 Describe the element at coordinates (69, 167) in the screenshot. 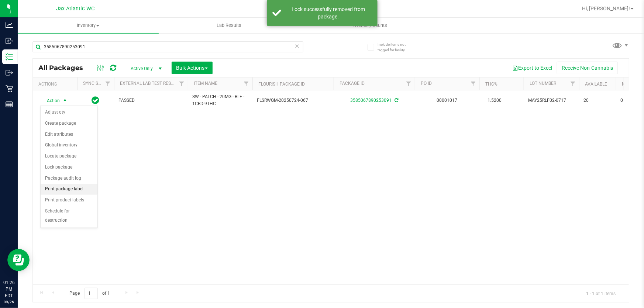

I see `li: Lock package` at that location.